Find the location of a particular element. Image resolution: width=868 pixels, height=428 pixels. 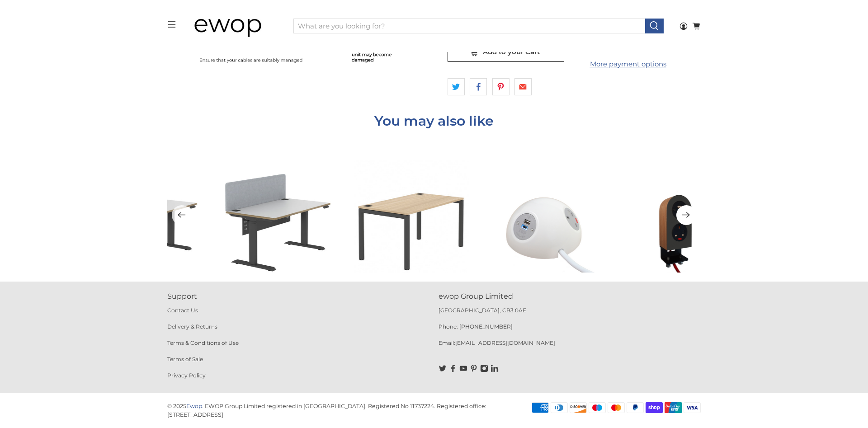

a: Terms & Conditions of Use is located at coordinates (203, 343).